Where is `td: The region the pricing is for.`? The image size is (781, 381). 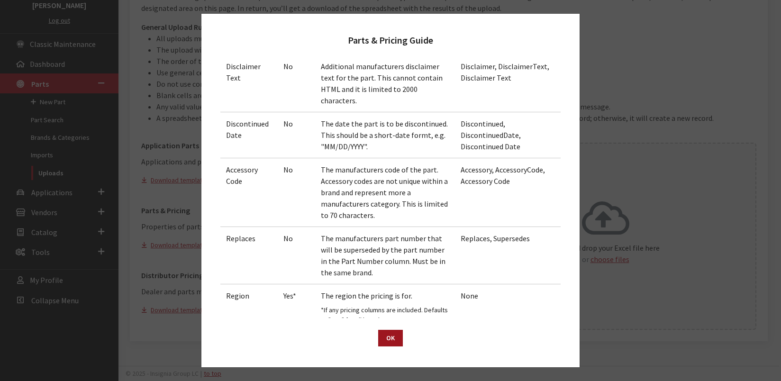 td: The region the pricing is for. is located at coordinates (385, 307).